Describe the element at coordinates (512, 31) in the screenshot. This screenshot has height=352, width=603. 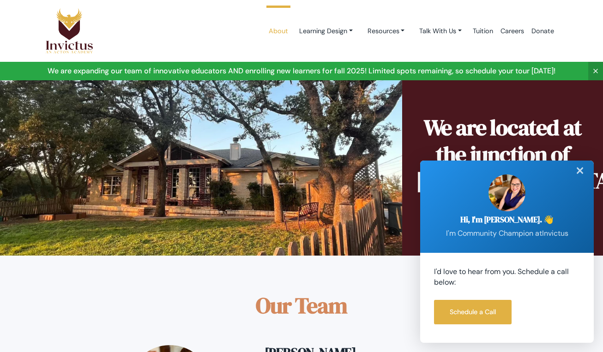
I see `a: Careers` at that location.